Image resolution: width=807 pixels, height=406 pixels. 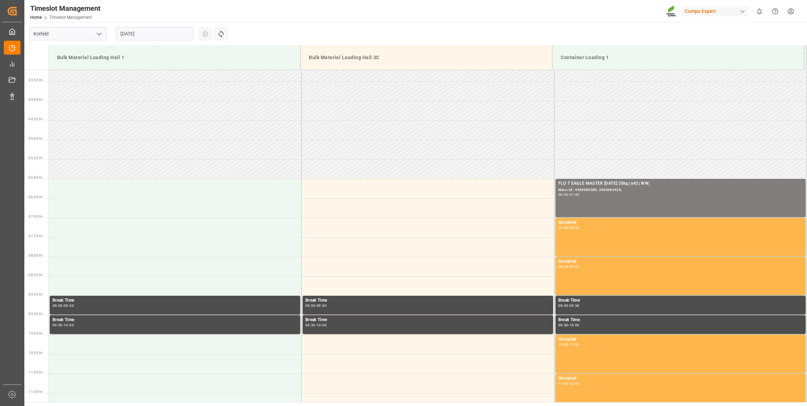 I want to click on input: Type to search/select, so click(x=68, y=34).